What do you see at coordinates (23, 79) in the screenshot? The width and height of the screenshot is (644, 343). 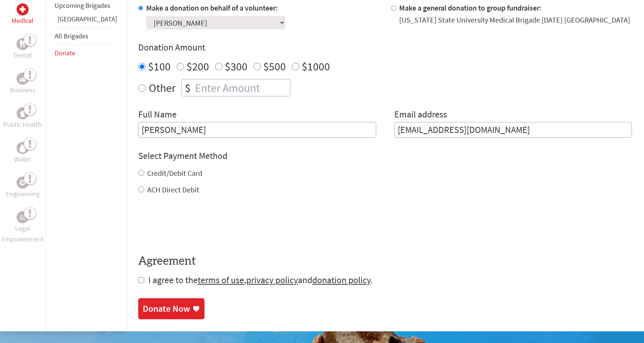 I see `div: Business` at bounding box center [23, 79].